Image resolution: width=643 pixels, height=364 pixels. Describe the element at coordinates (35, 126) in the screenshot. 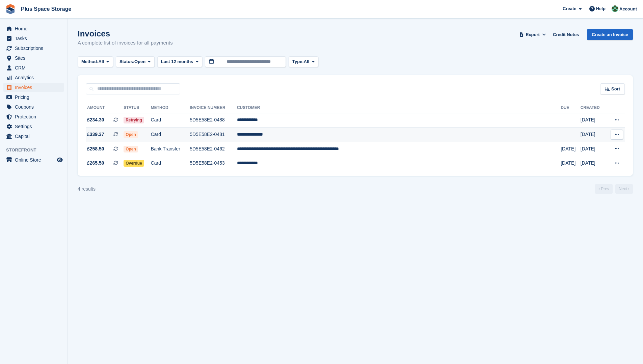

I see `span: Settings` at that location.